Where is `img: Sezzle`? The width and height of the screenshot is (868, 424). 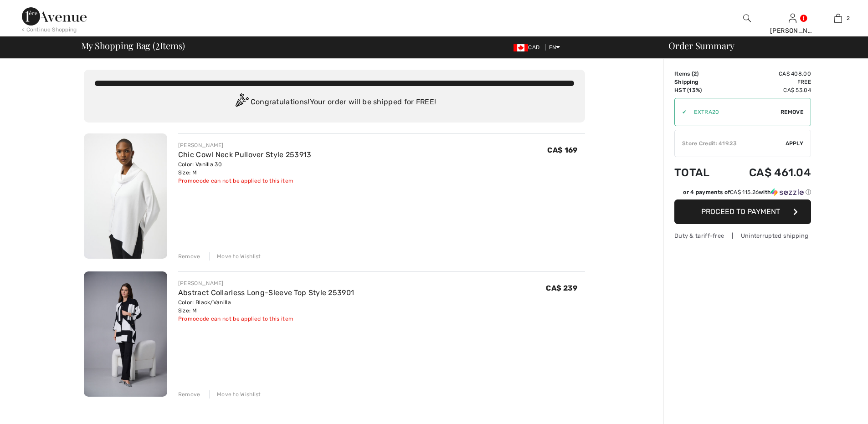
img: Sezzle is located at coordinates (787, 192).